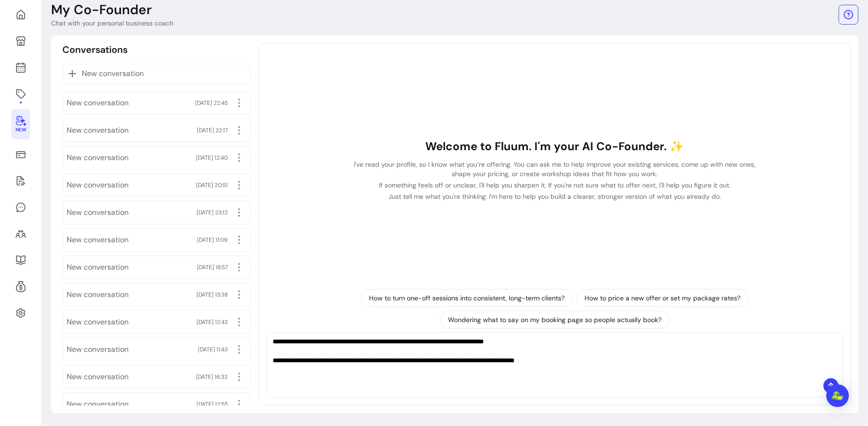  Describe the element at coordinates (21, 260) in the screenshot. I see `a: Resources` at that location.